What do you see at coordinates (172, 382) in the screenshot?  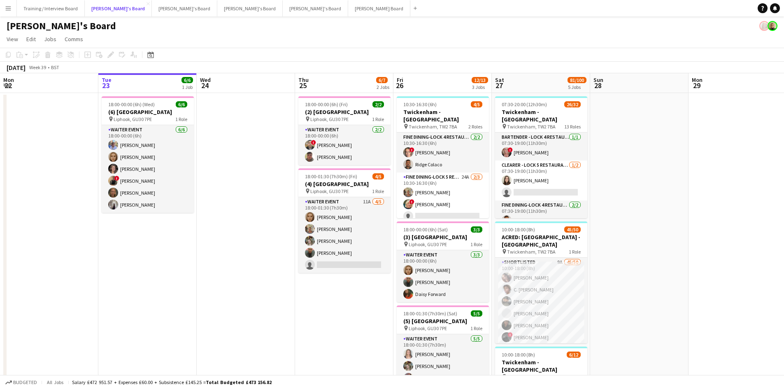 I see `div: Salary £472 951.57 + Expenses £60.00 + Subsistence £145.25 =` at bounding box center [172, 382].